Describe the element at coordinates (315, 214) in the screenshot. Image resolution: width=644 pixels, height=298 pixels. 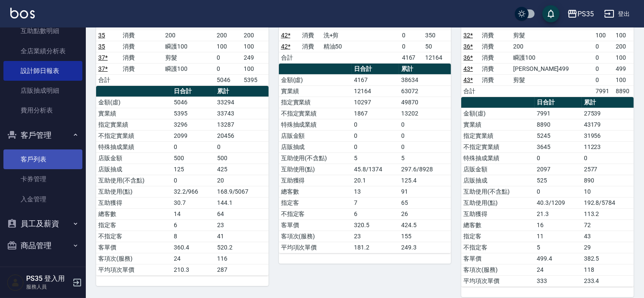
I see `td: 不指定客` at that location.